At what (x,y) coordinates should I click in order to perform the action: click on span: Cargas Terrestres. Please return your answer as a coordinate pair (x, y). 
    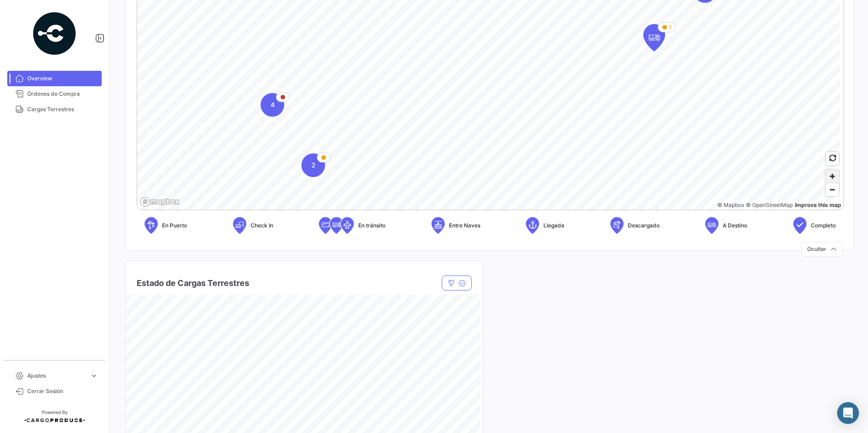
    Looking at the image, I should click on (63, 110).